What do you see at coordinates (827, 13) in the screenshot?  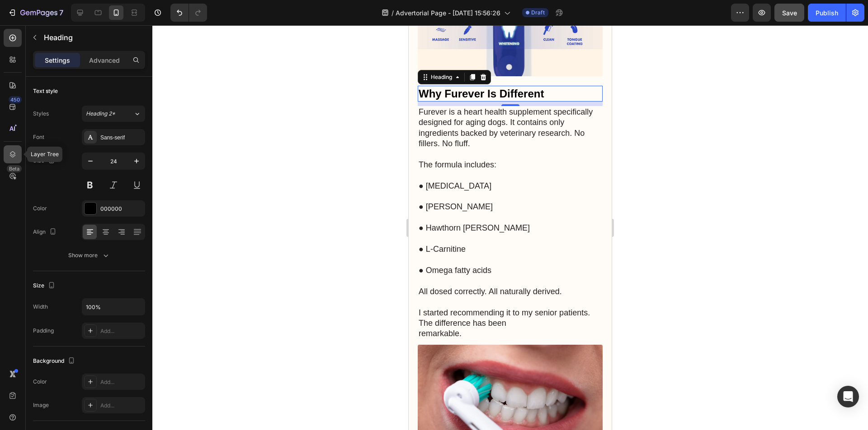 I see `button: Publish` at bounding box center [827, 13].